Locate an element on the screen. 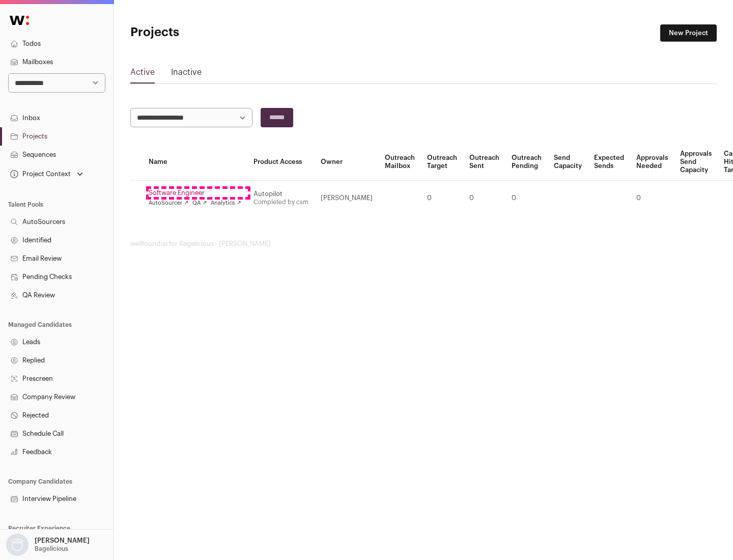 Image resolution: width=733 pixels, height=560 pixels. a: Active is located at coordinates (143, 74).